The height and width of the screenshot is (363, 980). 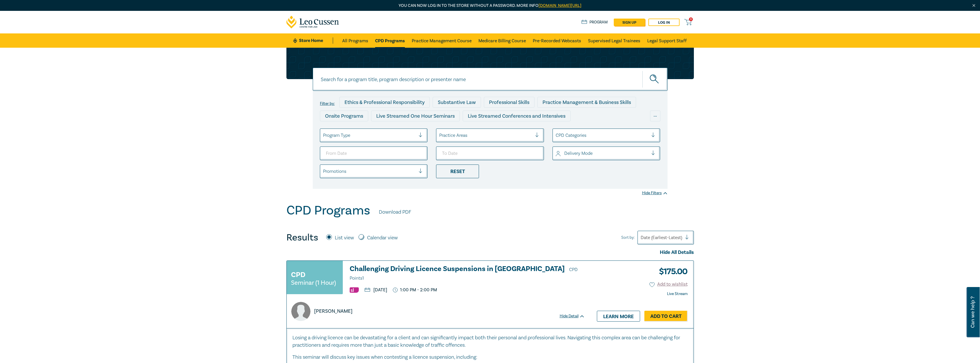 What do you see at coordinates (354, 290) in the screenshot?
I see `img: Substantive Law` at bounding box center [354, 290].